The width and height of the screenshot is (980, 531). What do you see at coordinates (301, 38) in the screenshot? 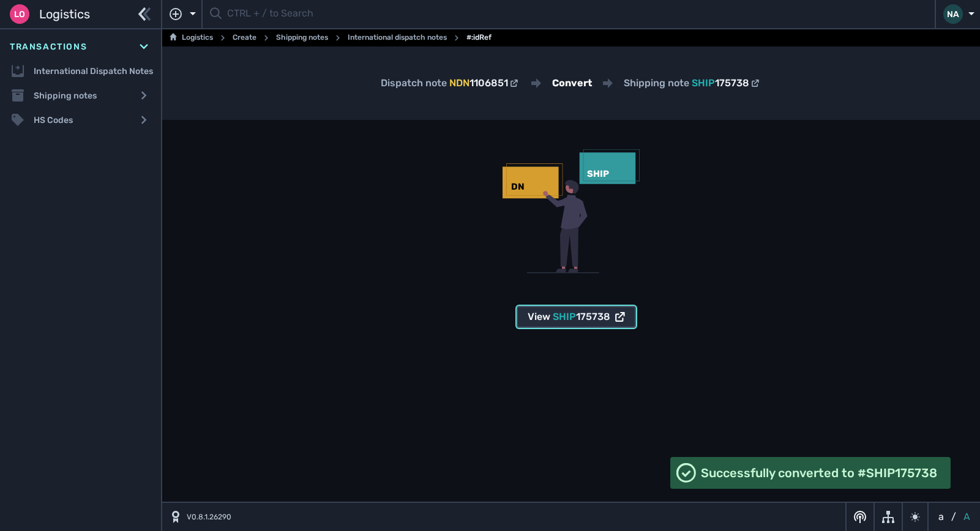
I see `a: Shipping notes` at bounding box center [301, 38].